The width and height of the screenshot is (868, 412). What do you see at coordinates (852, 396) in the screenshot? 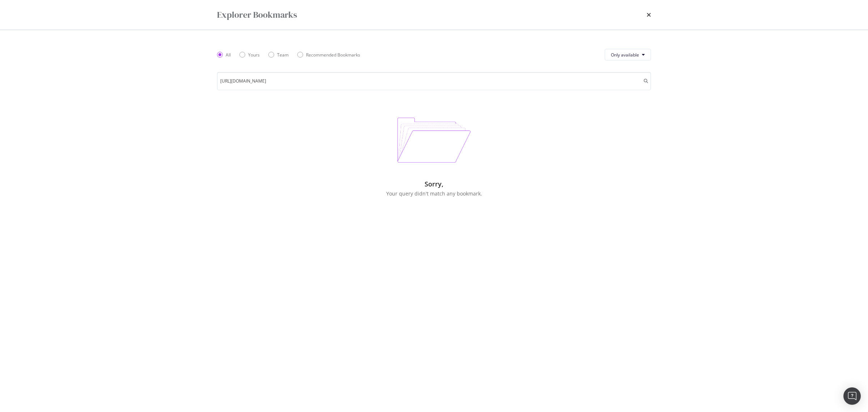
I see `div: Open Intercom Messenger` at bounding box center [852, 396].